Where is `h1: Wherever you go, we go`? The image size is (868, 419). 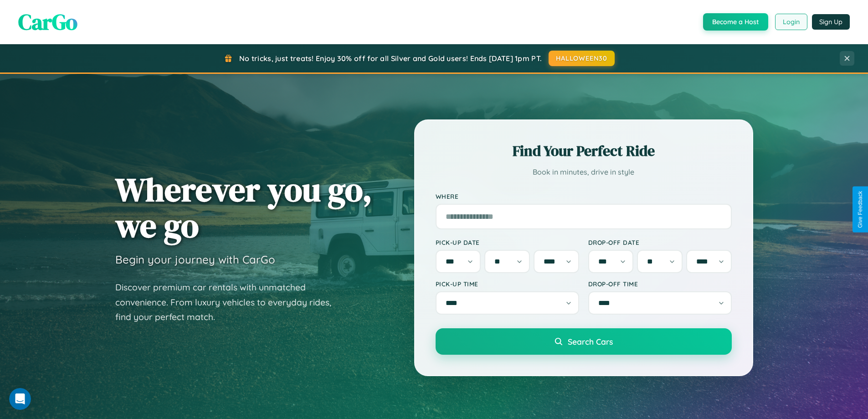
h1: Wherever you go, we go is located at coordinates (244, 208).